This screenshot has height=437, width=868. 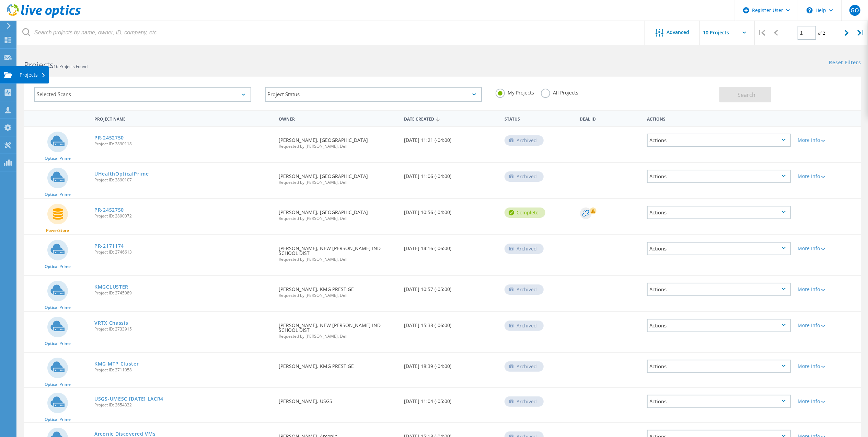 I want to click on span: Project ID: 2733915, so click(x=183, y=329).